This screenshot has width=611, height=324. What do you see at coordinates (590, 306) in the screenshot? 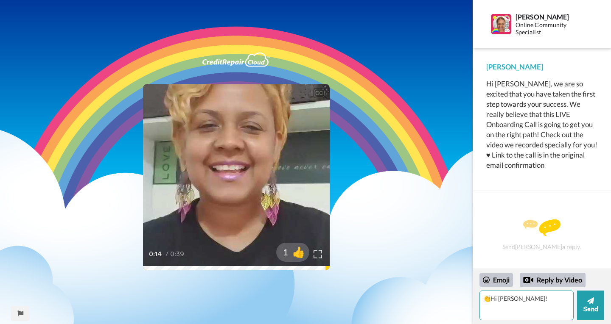
I see `button: Send` at bounding box center [590, 306].